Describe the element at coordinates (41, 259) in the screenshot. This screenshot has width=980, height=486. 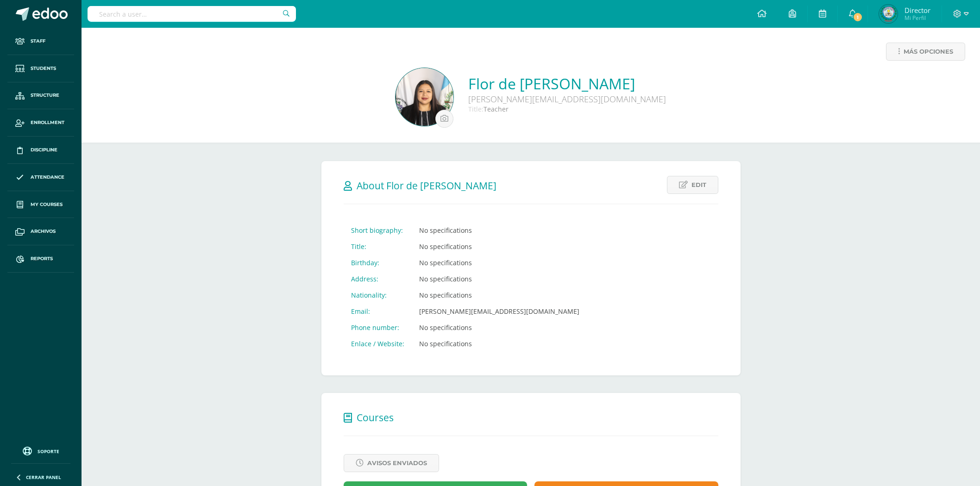
I see `a: Reports` at that location.